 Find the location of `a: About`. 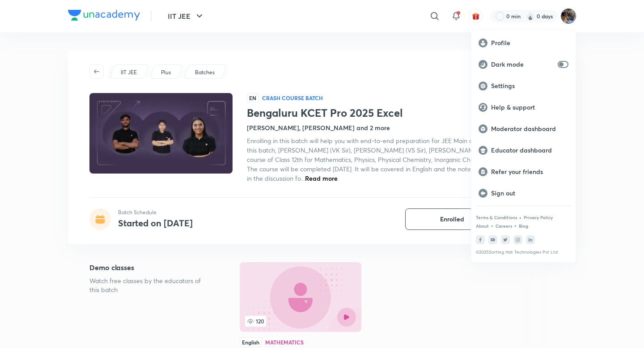

a: About is located at coordinates (482, 226).